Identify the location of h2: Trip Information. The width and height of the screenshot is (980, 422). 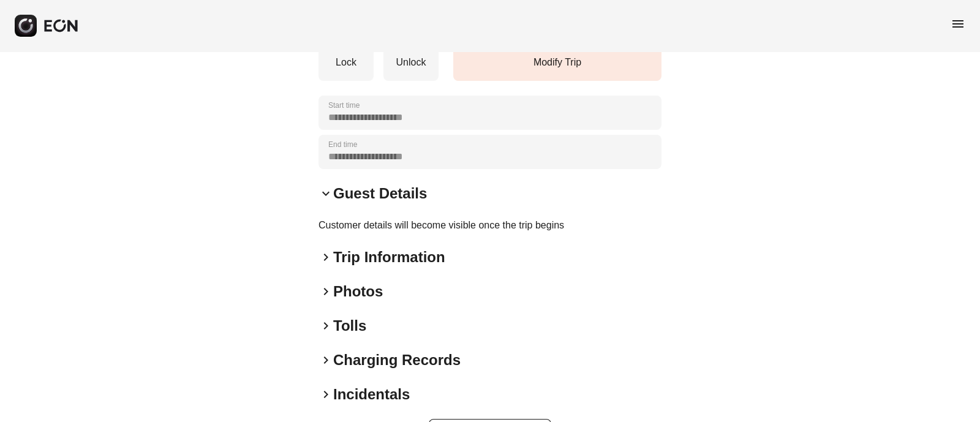
(389, 257).